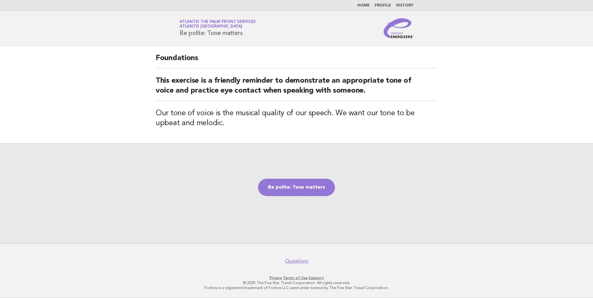  What do you see at coordinates (295, 278) in the screenshot?
I see `a: Terms of Use` at bounding box center [295, 278].